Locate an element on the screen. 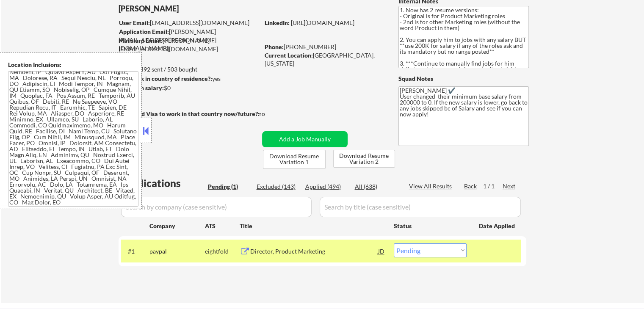 The image size is (644, 309). strong: Phone: is located at coordinates (274, 47).